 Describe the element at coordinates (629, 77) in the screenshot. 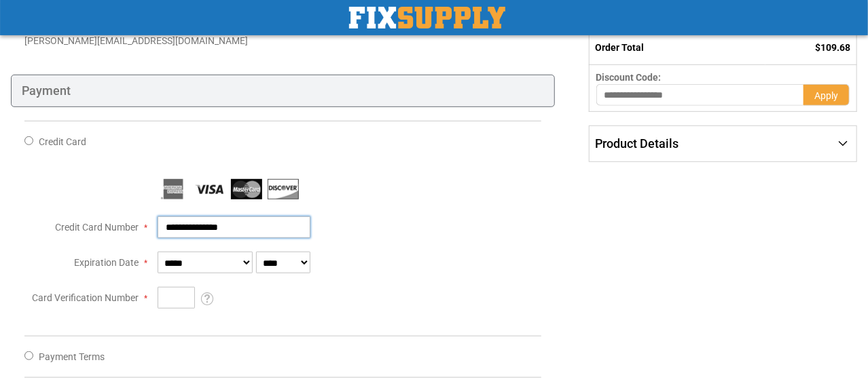

I see `span: Discount Code:` at that location.